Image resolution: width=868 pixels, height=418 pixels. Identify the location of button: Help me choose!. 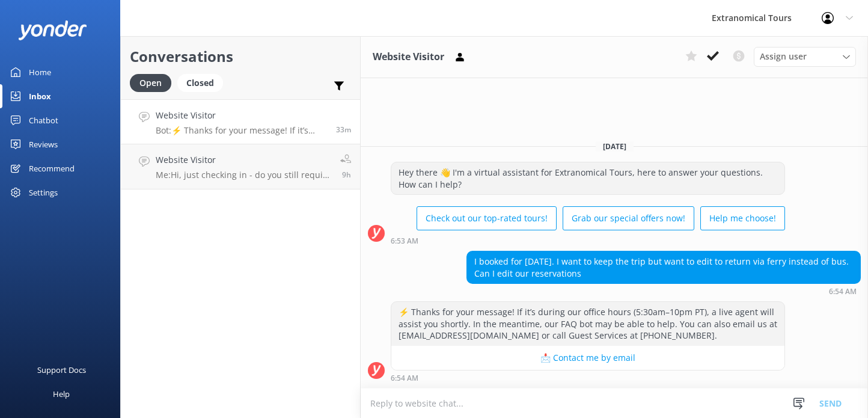
(742, 218).